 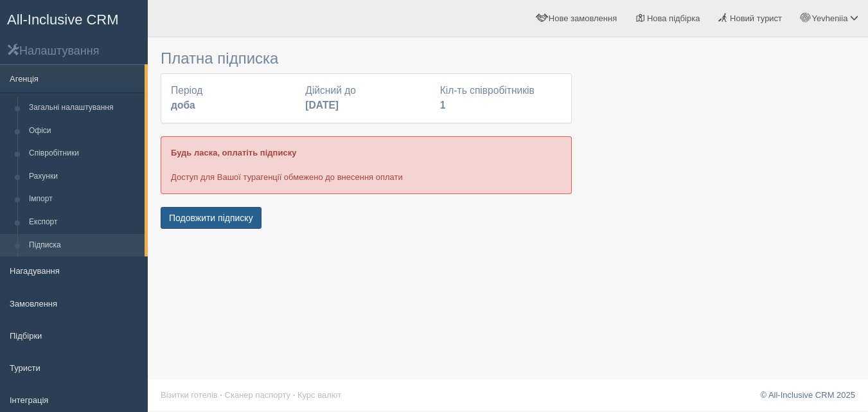 I want to click on b: Будь ласка, оплатіть підписку, so click(x=233, y=153).